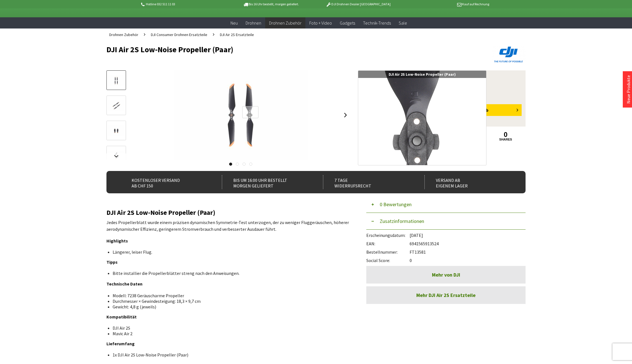 This screenshot has width=632, height=364. Describe the element at coordinates (124, 284) in the screenshot. I see `strong: Technische Daten` at that location.